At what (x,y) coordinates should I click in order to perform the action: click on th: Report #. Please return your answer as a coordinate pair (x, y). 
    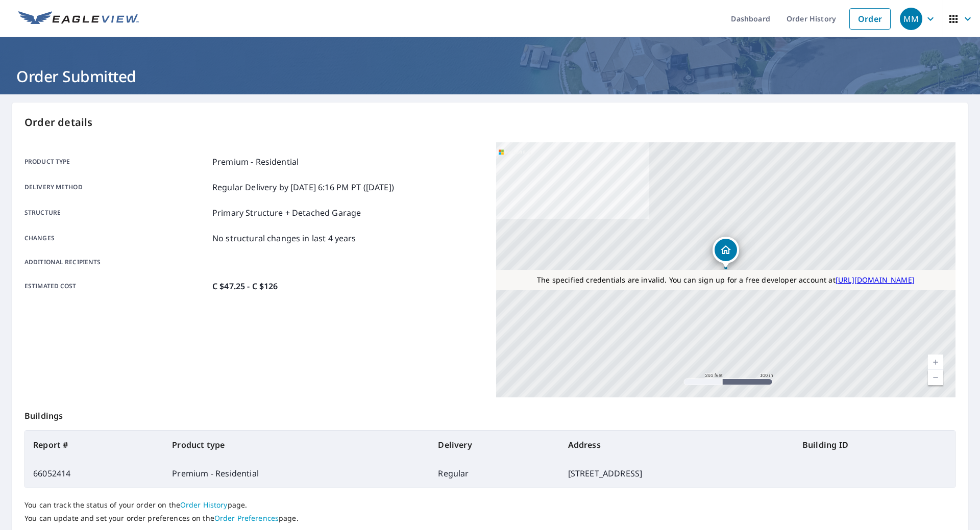
    Looking at the image, I should click on (95, 445).